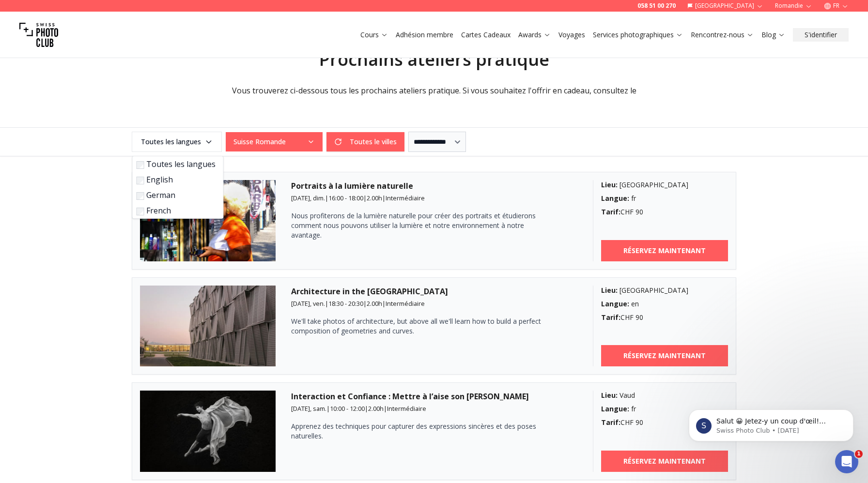 This screenshot has height=483, width=868. I want to click on a: Voyages, so click(572, 35).